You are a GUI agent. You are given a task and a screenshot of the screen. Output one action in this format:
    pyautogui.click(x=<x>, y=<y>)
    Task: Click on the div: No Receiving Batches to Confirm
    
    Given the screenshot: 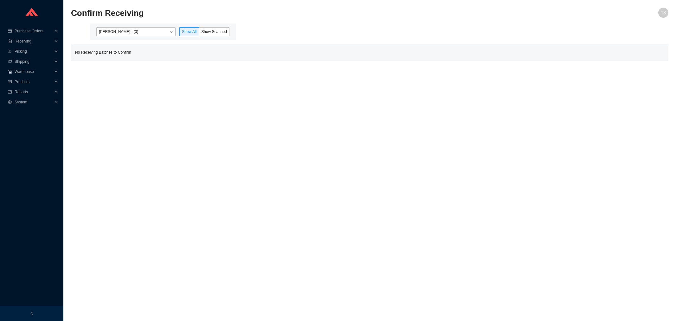 What is the action you would take?
    pyautogui.click(x=369, y=52)
    